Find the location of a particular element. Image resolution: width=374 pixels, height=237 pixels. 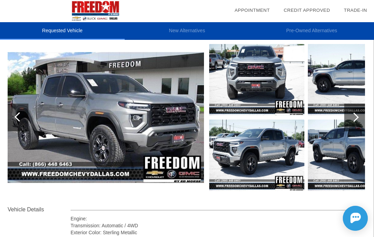

a: Trade-In is located at coordinates (355, 10).